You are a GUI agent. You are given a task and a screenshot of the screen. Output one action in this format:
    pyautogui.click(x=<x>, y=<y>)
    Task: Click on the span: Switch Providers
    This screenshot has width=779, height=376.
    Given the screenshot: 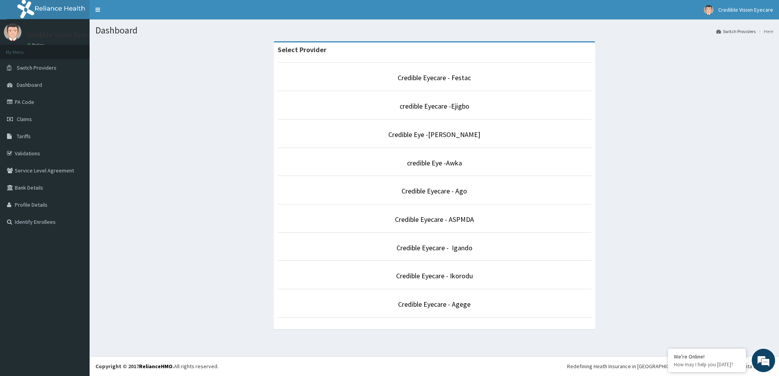 What is the action you would take?
    pyautogui.click(x=37, y=68)
    